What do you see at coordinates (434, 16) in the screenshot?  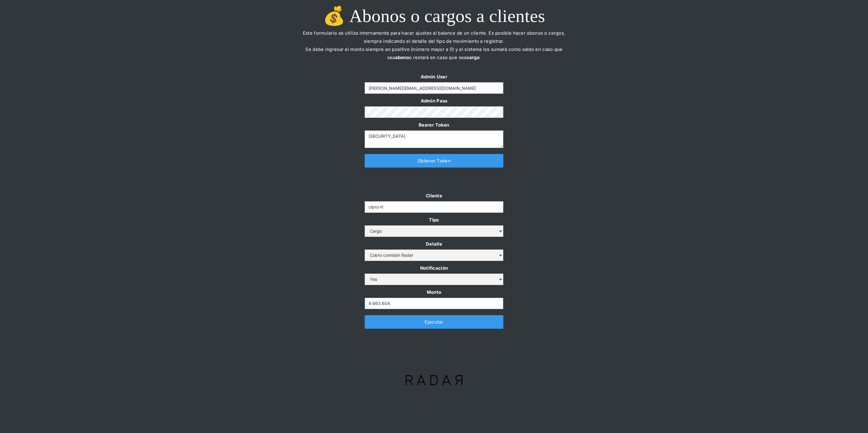 I see `h1: 💰 Abonos o cargos a clientes` at bounding box center [434, 16].